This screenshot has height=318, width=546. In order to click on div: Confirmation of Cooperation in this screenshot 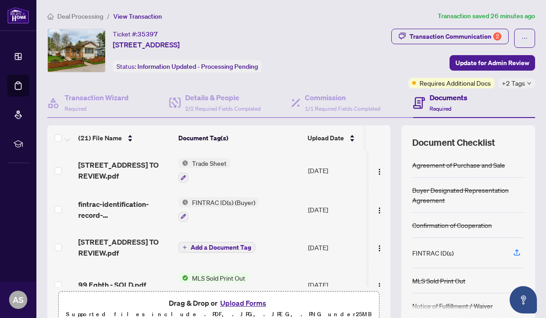, I will do `click(452, 225)`.